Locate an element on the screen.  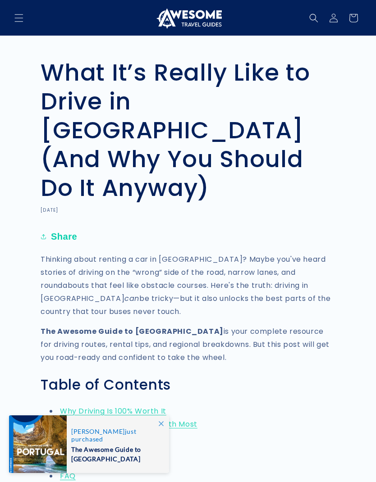
img: Awesome Travel Guides is located at coordinates (188, 18).